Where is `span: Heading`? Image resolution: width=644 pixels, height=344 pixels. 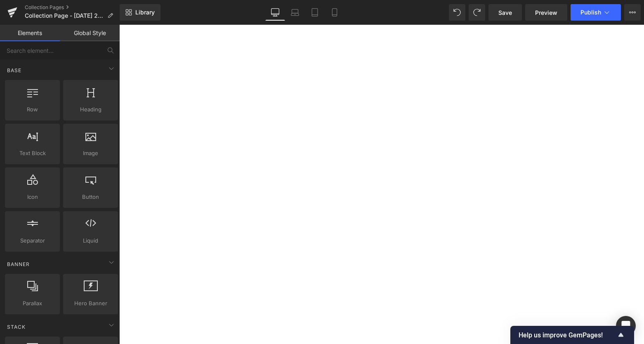 span: Heading is located at coordinates (91, 110).